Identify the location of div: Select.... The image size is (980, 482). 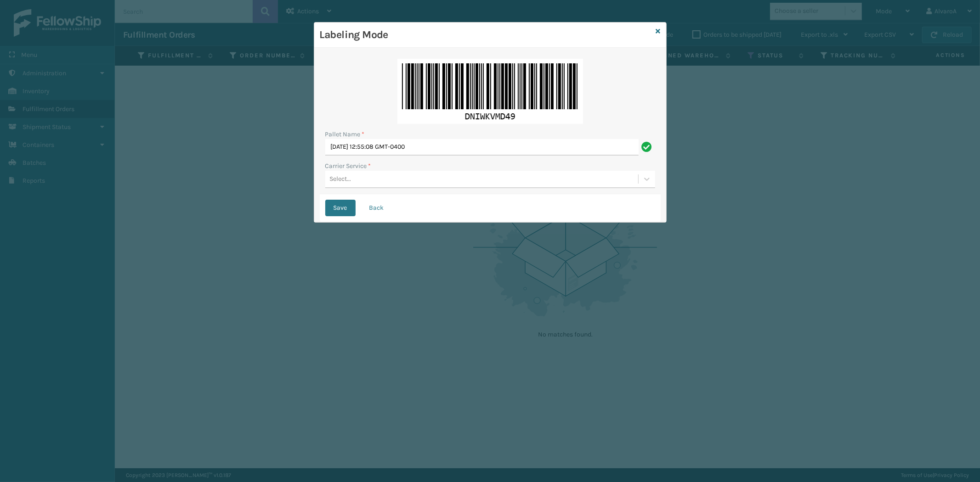
(340, 179).